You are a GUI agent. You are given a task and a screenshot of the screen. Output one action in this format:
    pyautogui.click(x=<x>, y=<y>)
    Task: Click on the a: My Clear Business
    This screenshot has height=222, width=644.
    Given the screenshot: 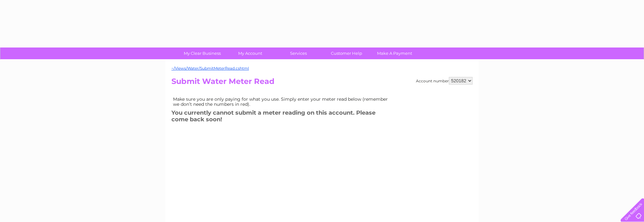 What is the action you would take?
    pyautogui.click(x=202, y=53)
    